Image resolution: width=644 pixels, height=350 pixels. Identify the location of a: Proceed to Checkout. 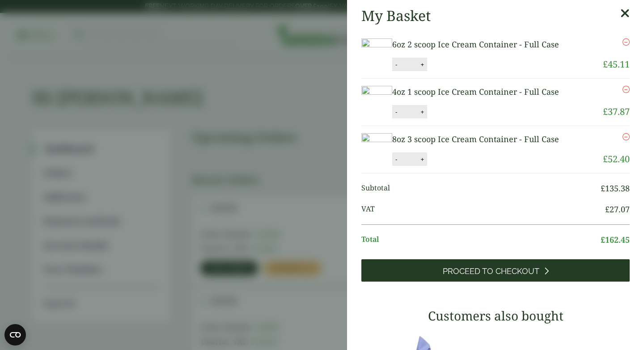
(496, 270).